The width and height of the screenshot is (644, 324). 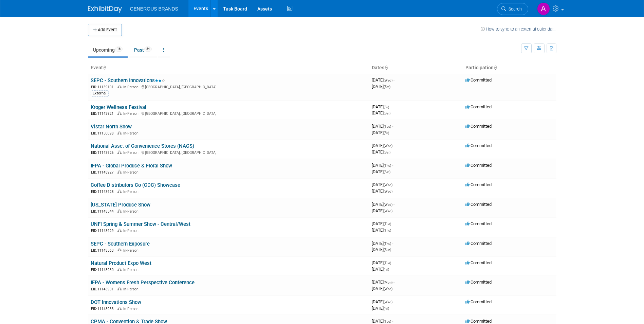 What do you see at coordinates (99, 93) in the screenshot?
I see `div: External` at bounding box center [99, 93].